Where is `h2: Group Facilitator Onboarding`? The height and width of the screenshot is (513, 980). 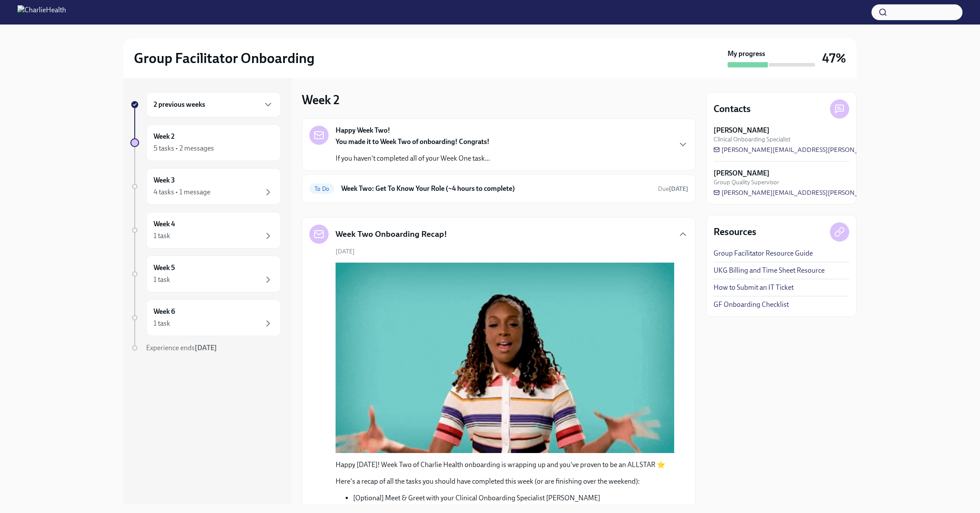
h2: Group Facilitator Onboarding is located at coordinates (224, 58).